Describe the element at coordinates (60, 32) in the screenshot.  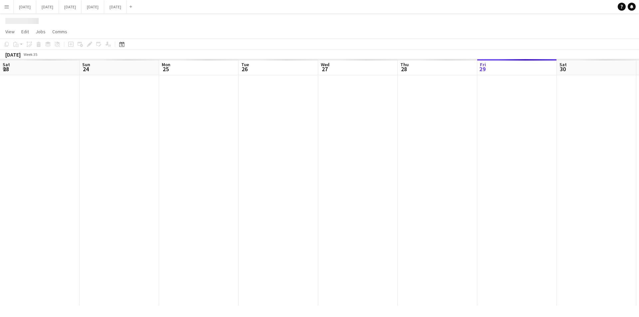
I see `a: Comms` at that location.